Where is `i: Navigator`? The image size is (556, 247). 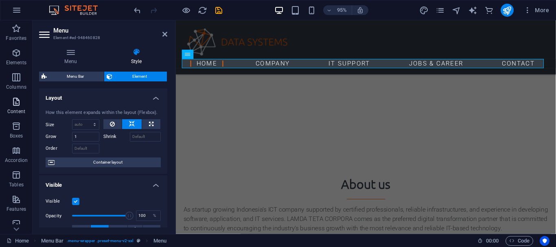
i: Navigator is located at coordinates (456, 10).